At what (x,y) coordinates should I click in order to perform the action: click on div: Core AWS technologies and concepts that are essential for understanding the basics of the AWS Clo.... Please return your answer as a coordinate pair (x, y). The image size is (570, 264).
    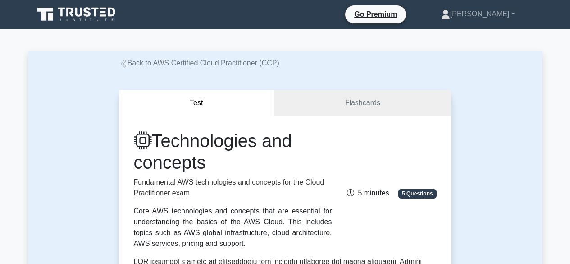
    Looking at the image, I should click on (233, 227).